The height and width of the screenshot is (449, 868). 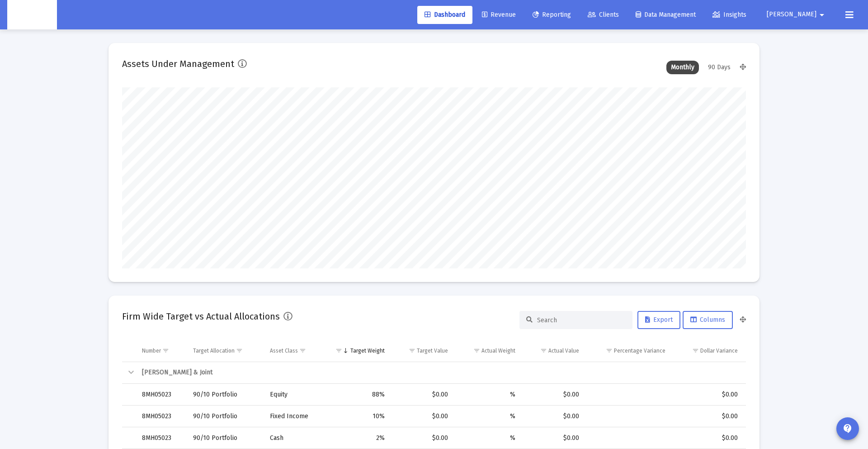 I want to click on div: Percentage Variance, so click(x=640, y=351).